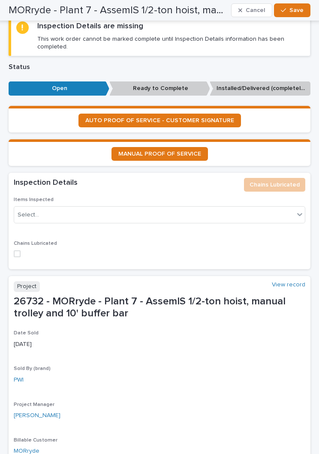 Image resolution: width=319 pixels, height=454 pixels. I want to click on p: Installed/Delivered (completely done), so click(260, 88).